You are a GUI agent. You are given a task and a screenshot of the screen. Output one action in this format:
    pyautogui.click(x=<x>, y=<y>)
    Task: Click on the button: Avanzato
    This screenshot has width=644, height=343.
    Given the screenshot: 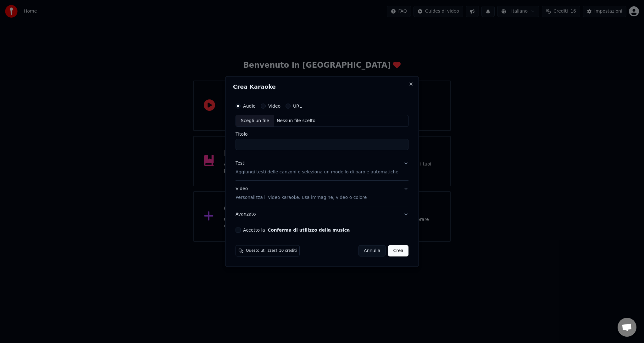 What is the action you would take?
    pyautogui.click(x=322, y=215)
    